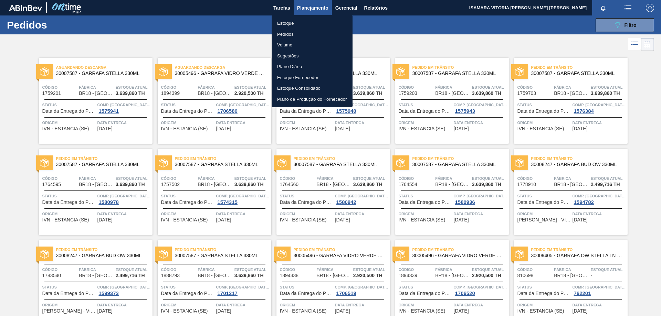 The height and width of the screenshot is (316, 661). What do you see at coordinates (312, 56) in the screenshot?
I see `li: Sugestões` at bounding box center [312, 56].